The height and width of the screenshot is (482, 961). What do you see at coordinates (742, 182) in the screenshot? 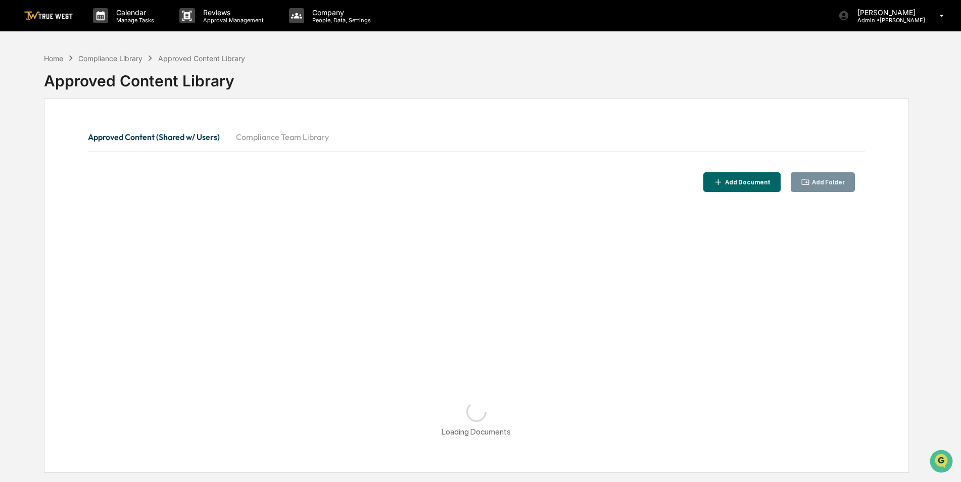
I see `button: Add Document` at bounding box center [742, 182].